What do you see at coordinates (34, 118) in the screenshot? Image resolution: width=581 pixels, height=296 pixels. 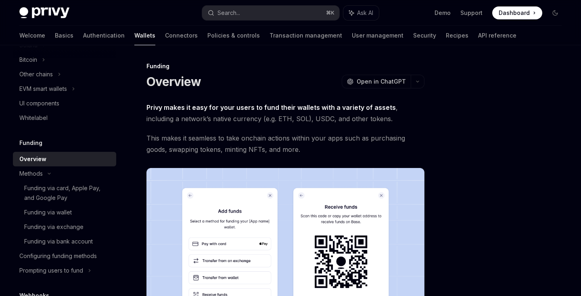 I see `div: Whitelabel` at bounding box center [34, 118].